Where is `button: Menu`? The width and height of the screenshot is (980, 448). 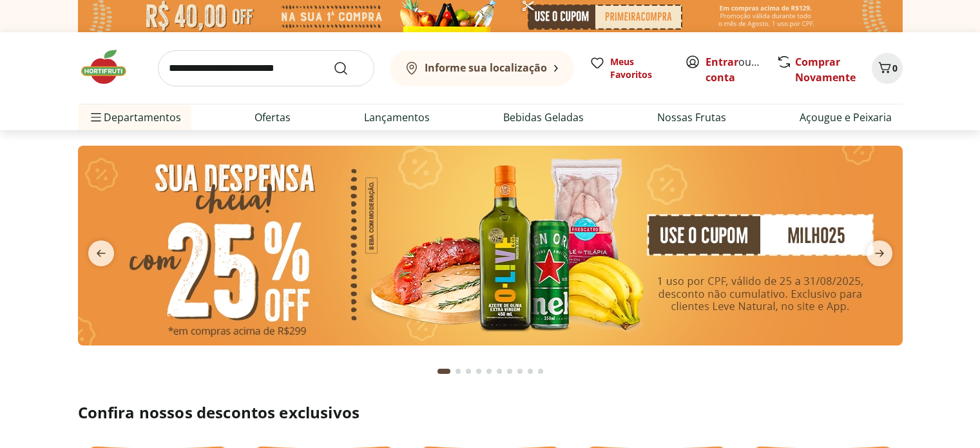 button: Menu is located at coordinates (96, 117).